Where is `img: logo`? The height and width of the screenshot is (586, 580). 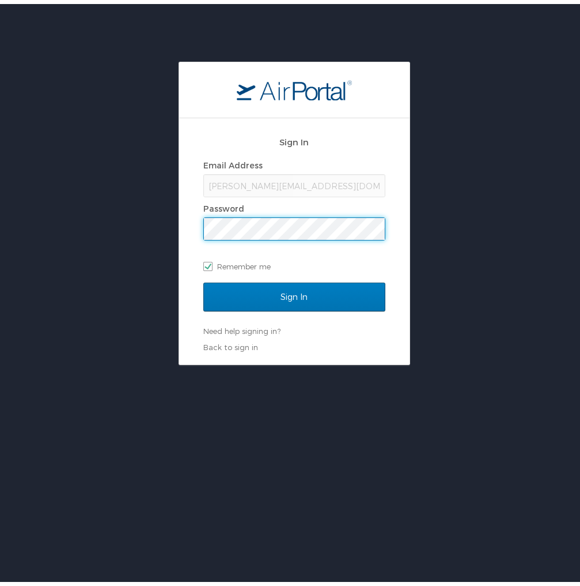 img: logo is located at coordinates (294, 86).